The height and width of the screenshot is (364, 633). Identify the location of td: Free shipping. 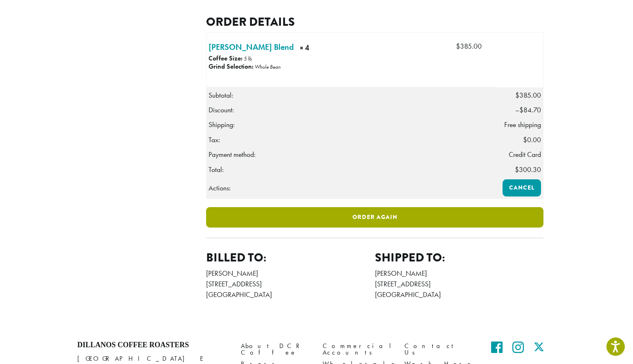
(519, 125).